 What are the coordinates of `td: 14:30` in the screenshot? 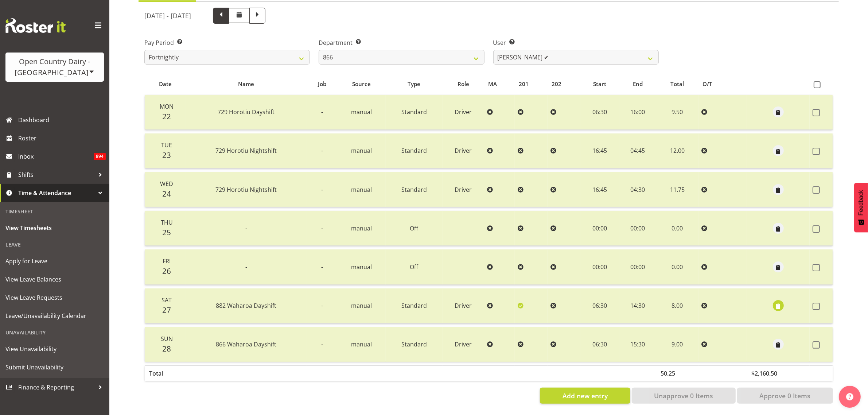 It's located at (638, 306).